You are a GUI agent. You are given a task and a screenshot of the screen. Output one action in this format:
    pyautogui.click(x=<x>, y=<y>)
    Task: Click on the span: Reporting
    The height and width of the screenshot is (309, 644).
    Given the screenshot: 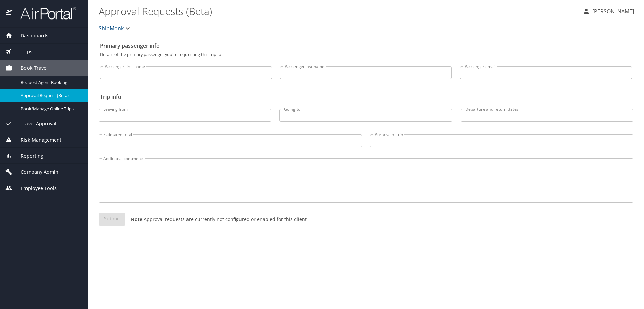 What is the action you would take?
    pyautogui.click(x=28, y=156)
    